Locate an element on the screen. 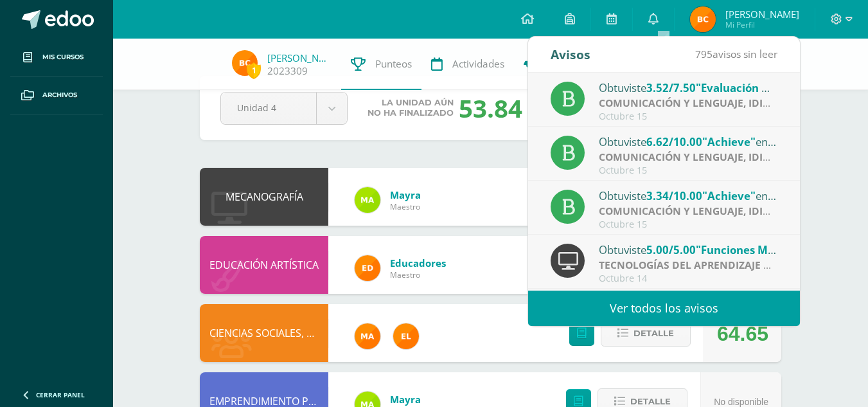 Image resolution: width=868 pixels, height=407 pixels. span: Mi Perfil is located at coordinates (762, 24).